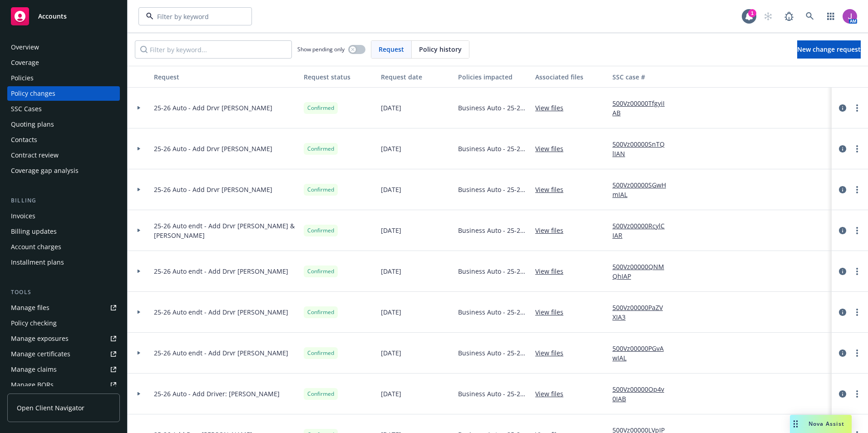 Image resolution: width=868 pixels, height=433 pixels. I want to click on span: Manage exposures, so click(64, 339).